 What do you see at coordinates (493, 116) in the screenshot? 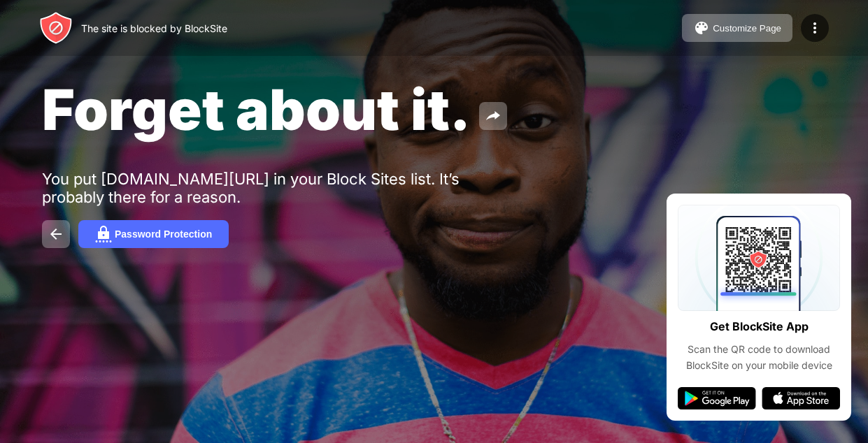
I see `img: share.svg` at bounding box center [493, 116].